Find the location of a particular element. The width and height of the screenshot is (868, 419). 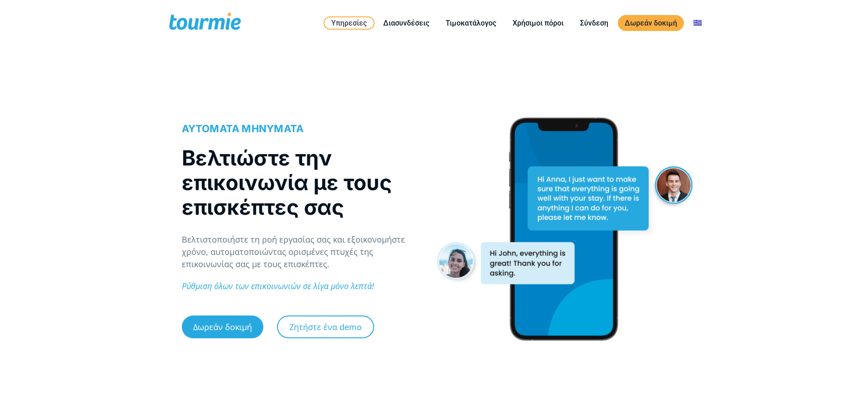

em: Ρύθμιση όλων των επικοινωνιών σε λίγα μόνο λεπτά! is located at coordinates (278, 286).